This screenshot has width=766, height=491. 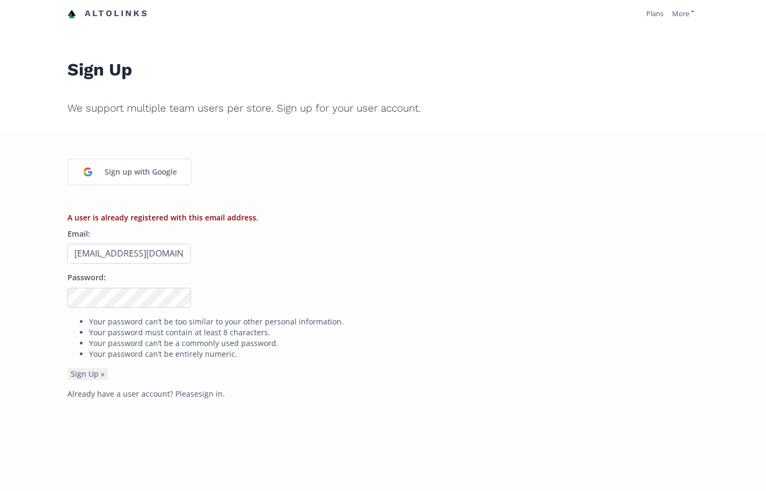 I want to click on h2: We support multiple team users per store. Sign up for your user account., so click(x=383, y=108).